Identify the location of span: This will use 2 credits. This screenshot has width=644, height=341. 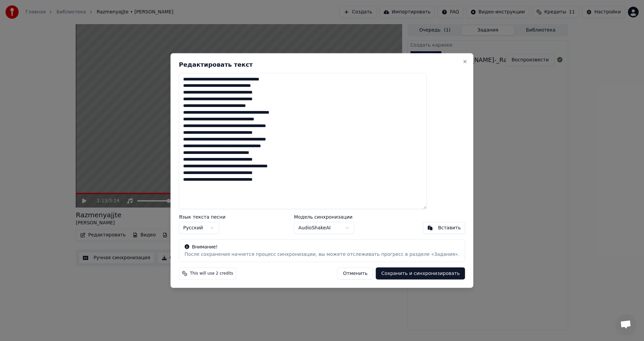
(212, 274).